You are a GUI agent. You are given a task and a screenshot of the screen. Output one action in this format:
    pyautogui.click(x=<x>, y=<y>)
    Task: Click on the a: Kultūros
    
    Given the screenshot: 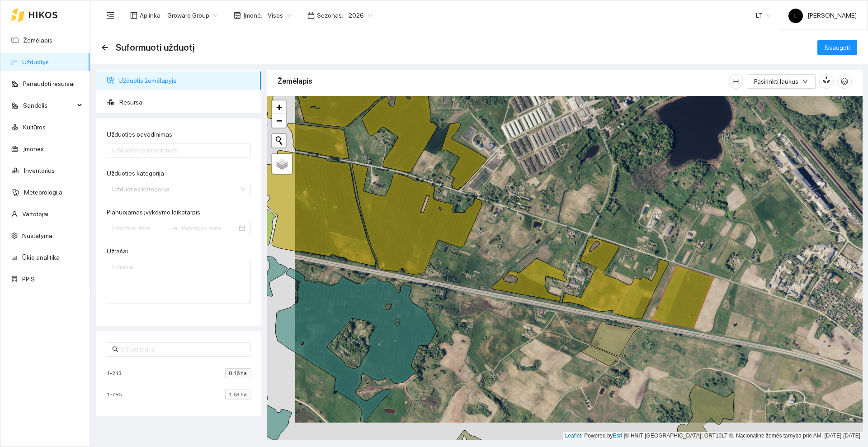 What is the action you would take?
    pyautogui.click(x=34, y=127)
    